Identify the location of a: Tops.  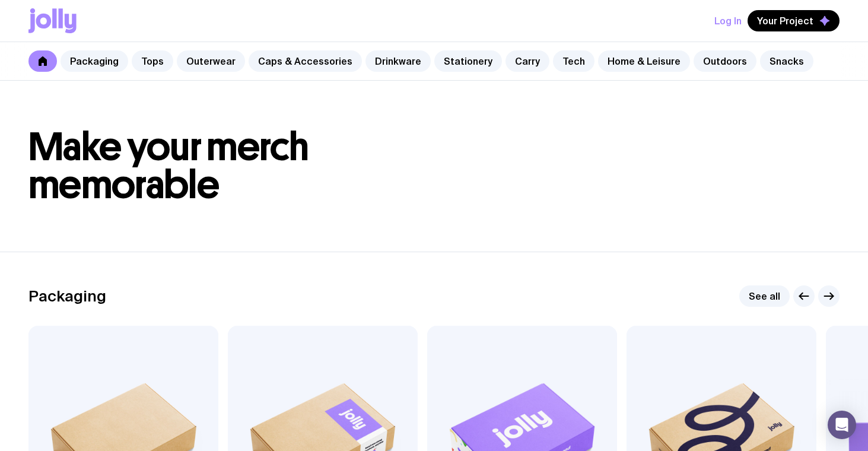
(153, 61).